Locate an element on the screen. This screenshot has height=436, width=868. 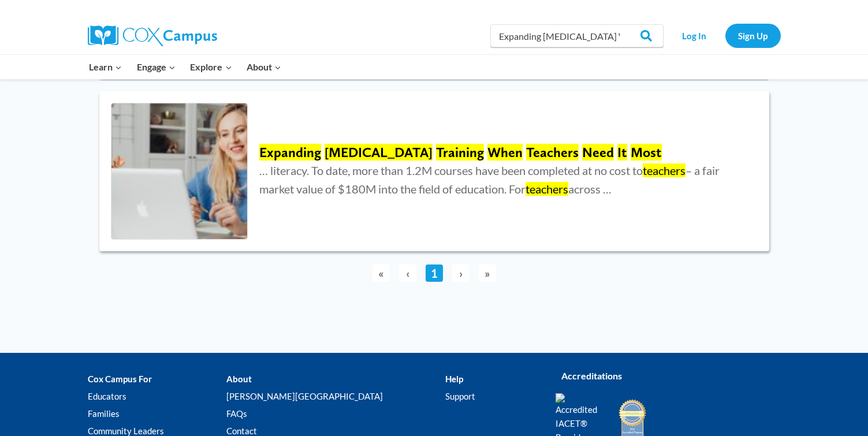
mark: Need is located at coordinates (597, 152).